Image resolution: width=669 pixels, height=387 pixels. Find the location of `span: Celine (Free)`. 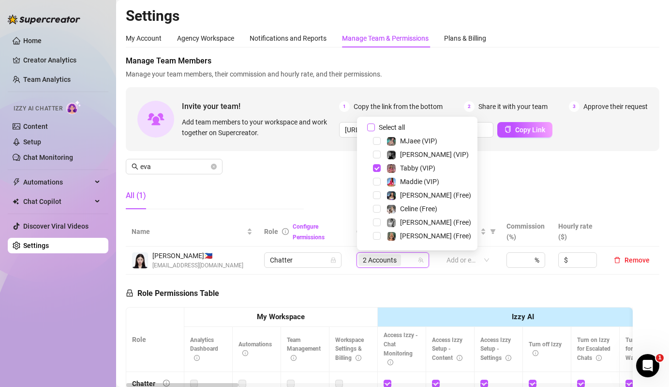

span: Celine (Free) is located at coordinates (419, 209).